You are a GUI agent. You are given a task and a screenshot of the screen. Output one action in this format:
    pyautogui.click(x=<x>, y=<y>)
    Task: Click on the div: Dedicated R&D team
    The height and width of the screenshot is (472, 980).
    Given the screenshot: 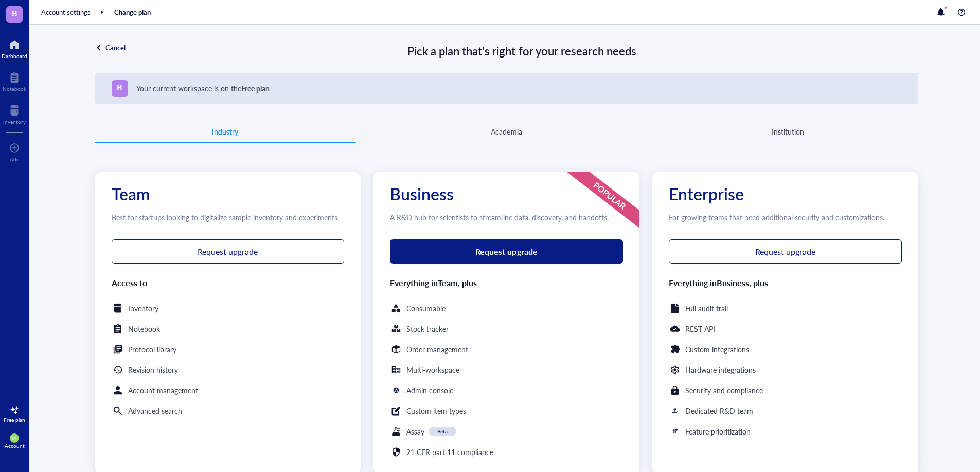 What is the action you would take?
    pyautogui.click(x=719, y=411)
    